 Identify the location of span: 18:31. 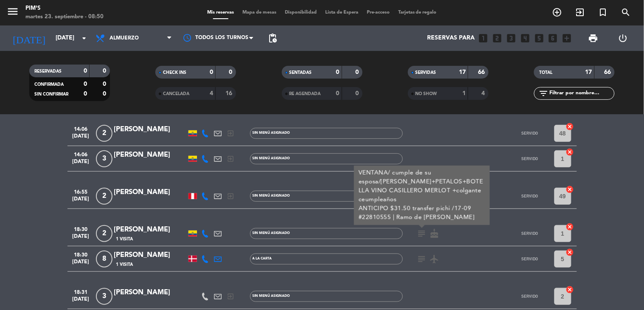
(81, 292).